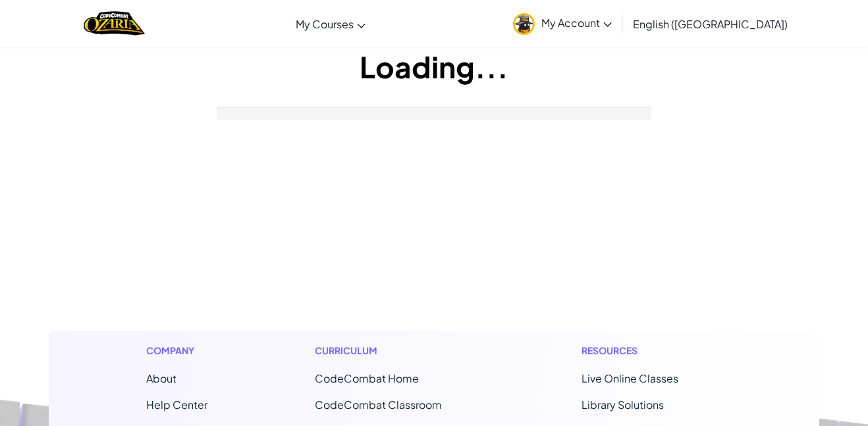 The width and height of the screenshot is (868, 426). I want to click on img: avatar, so click(523, 24).